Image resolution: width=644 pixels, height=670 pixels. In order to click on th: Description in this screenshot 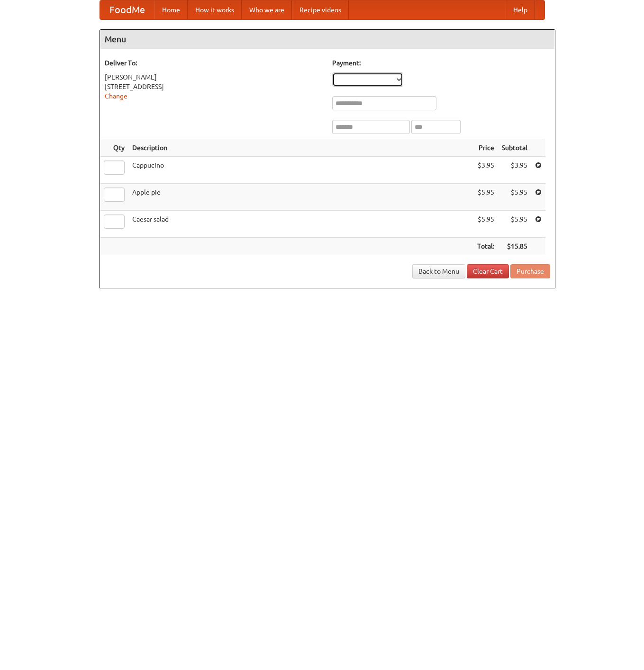, I will do `click(301, 148)`.